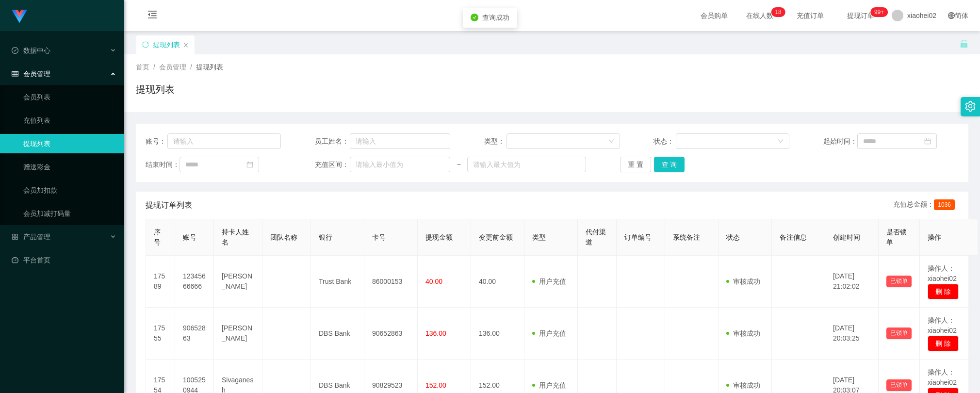 This screenshot has width=980, height=393. Describe the element at coordinates (145, 45) in the screenshot. I see `i: 图标: sync` at that location.